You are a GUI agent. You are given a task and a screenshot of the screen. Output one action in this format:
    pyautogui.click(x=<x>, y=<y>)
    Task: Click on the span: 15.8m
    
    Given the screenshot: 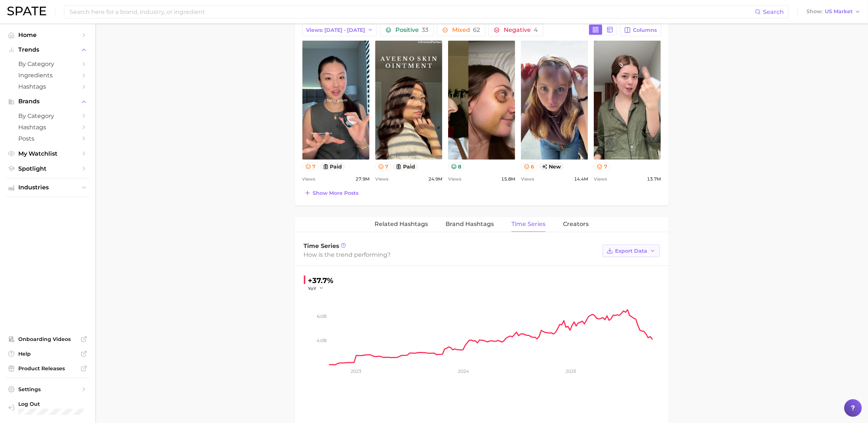 What is the action you would take?
    pyautogui.click(x=508, y=179)
    